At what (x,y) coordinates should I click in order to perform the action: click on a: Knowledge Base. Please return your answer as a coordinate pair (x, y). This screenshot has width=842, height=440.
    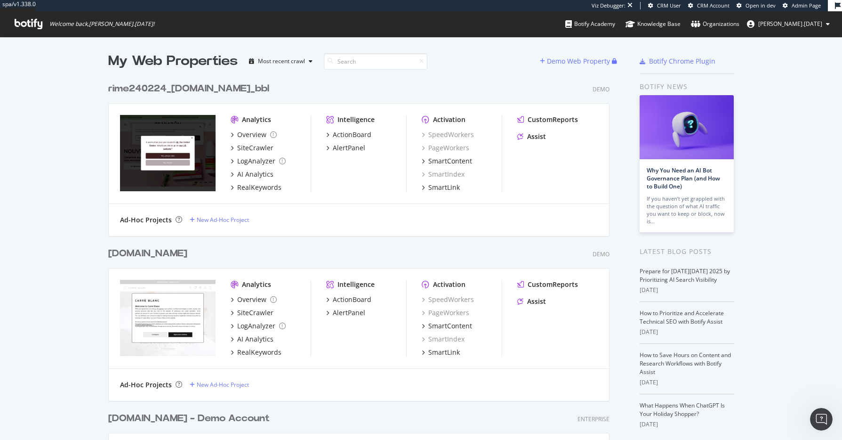
    Looking at the image, I should click on (653, 24).